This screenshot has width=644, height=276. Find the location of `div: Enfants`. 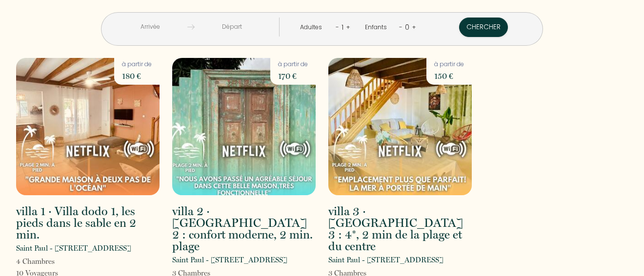

div: Enfants is located at coordinates (377, 27).